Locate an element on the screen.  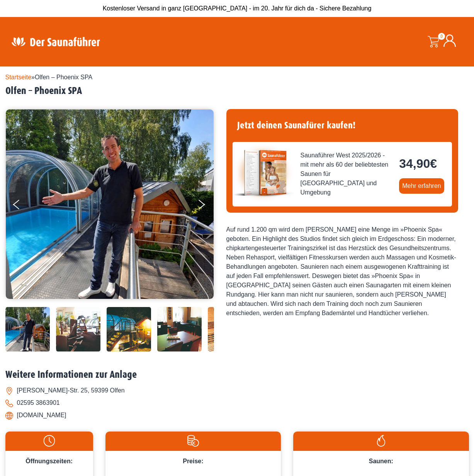
img: Uhr-weiss.svg is located at coordinates (49, 441).